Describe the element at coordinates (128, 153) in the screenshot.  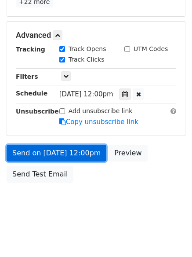
I see `a: Preview` at that location.